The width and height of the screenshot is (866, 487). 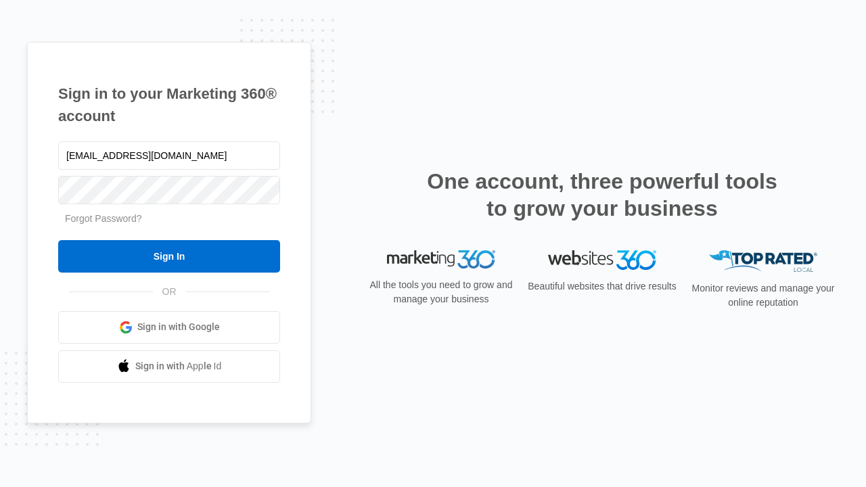 What do you see at coordinates (169, 105) in the screenshot?
I see `h1: Sign in to your Marketing 360® account` at bounding box center [169, 105].